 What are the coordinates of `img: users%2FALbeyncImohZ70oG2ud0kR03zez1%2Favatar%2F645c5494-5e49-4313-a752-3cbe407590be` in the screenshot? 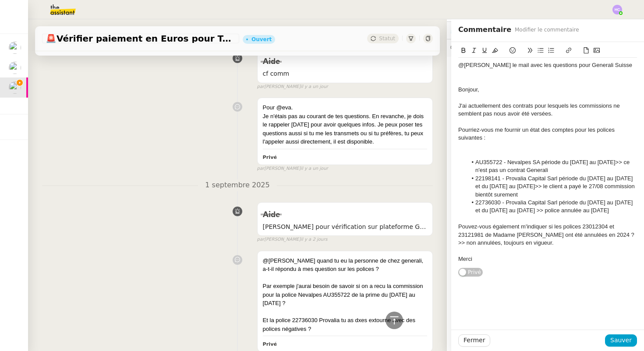 It's located at (15, 88).